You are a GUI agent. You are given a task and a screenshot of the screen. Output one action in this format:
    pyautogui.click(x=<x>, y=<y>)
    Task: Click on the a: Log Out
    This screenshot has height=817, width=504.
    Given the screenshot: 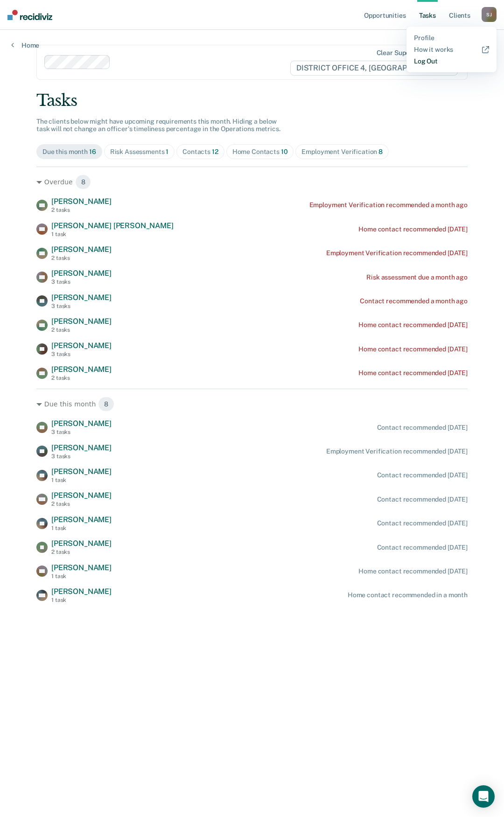 What is the action you would take?
    pyautogui.click(x=451, y=61)
    